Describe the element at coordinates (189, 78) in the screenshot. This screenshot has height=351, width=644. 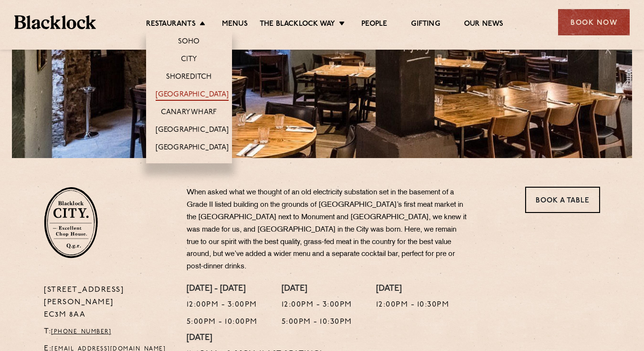
I see `a: Shoreditch` at that location.